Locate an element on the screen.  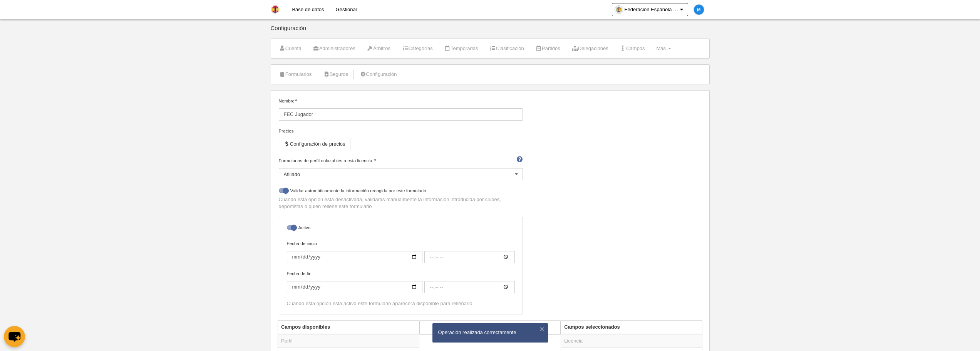
a: Partidos is located at coordinates (548, 49).